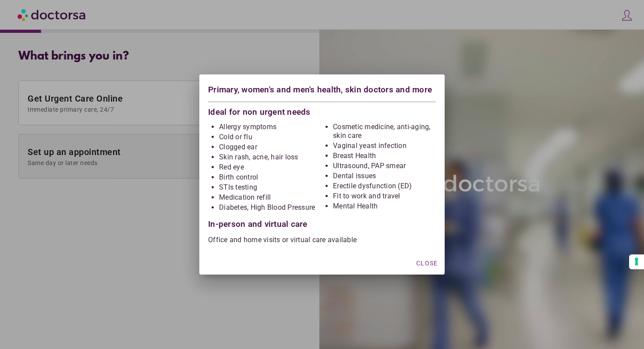 This screenshot has height=349, width=644. What do you see at coordinates (270, 157) in the screenshot?
I see `li: Skin rash, acne, hair loss` at bounding box center [270, 157].